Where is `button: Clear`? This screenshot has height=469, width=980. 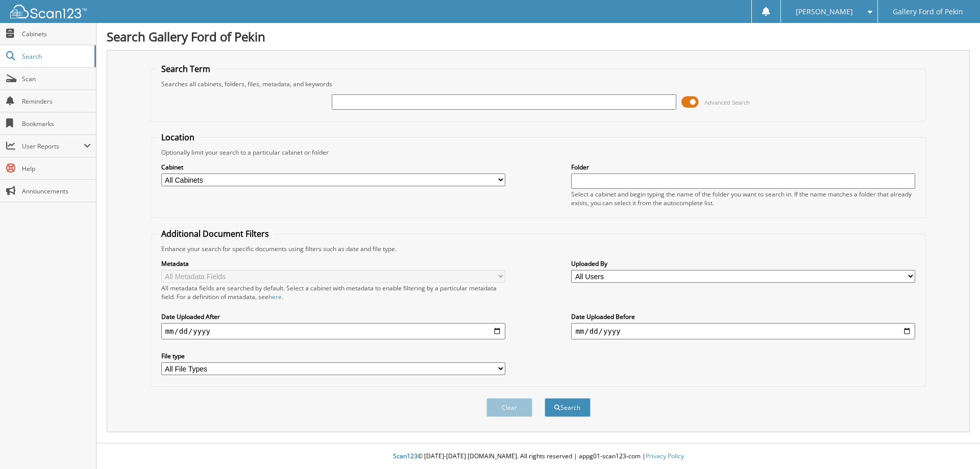 button: Clear is located at coordinates (510, 407).